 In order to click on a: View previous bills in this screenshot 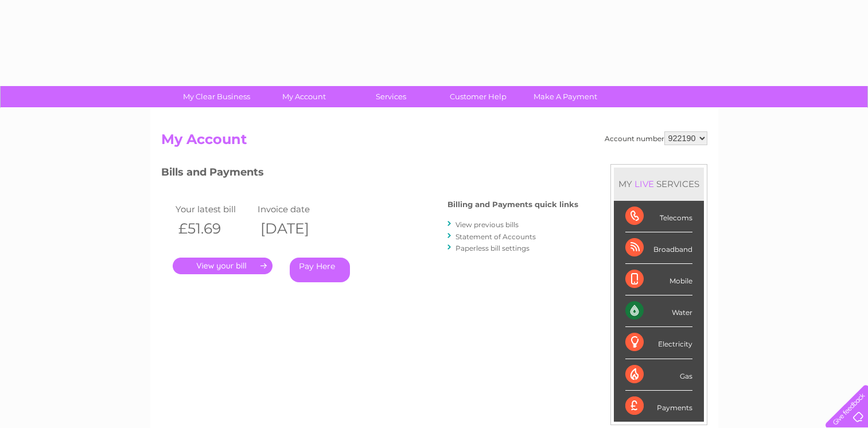, I will do `click(487, 225)`.